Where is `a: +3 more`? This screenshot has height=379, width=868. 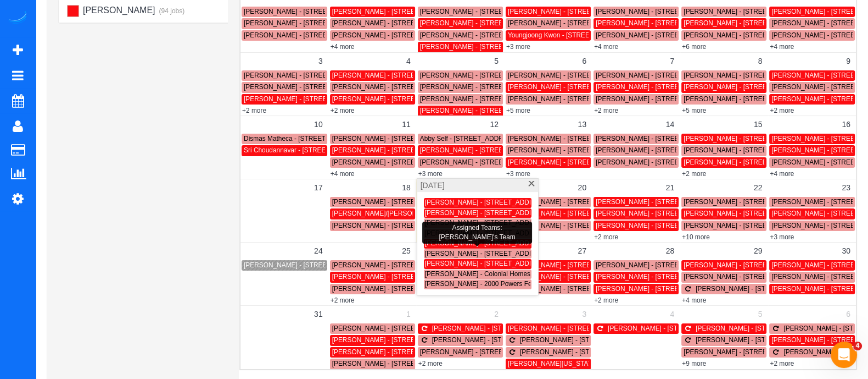
a: +3 more is located at coordinates (431, 174).